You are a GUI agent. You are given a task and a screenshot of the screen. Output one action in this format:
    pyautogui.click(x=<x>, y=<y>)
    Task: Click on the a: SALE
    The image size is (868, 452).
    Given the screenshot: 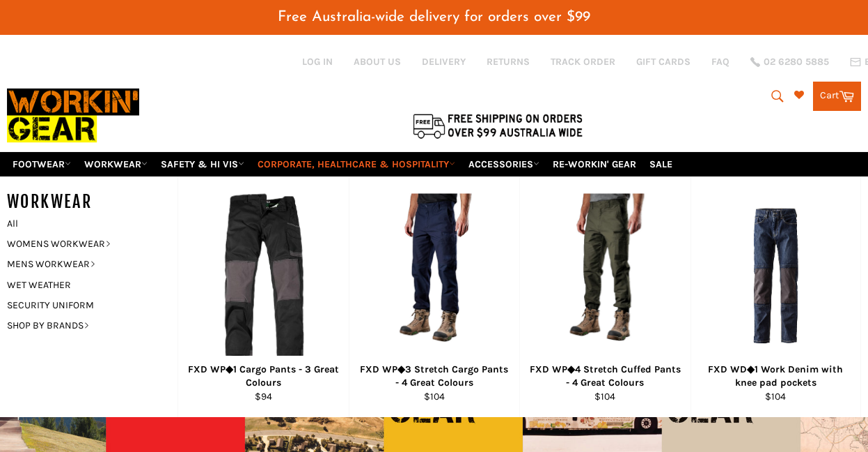 What is the action you would take?
    pyautogui.click(x=661, y=164)
    